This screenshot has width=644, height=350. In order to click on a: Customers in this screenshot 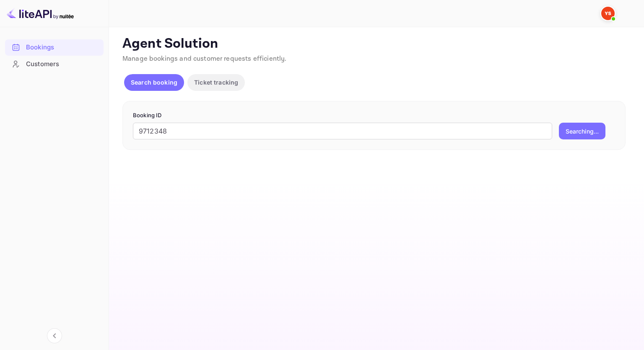, I will do `click(54, 64)`.